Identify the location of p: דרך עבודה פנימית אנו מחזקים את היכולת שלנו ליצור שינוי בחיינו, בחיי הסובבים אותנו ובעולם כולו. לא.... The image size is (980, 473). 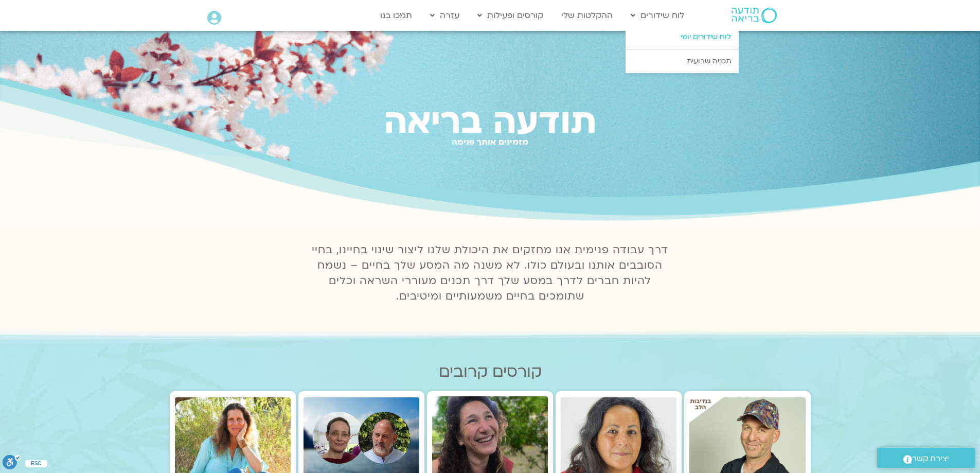
(490, 273).